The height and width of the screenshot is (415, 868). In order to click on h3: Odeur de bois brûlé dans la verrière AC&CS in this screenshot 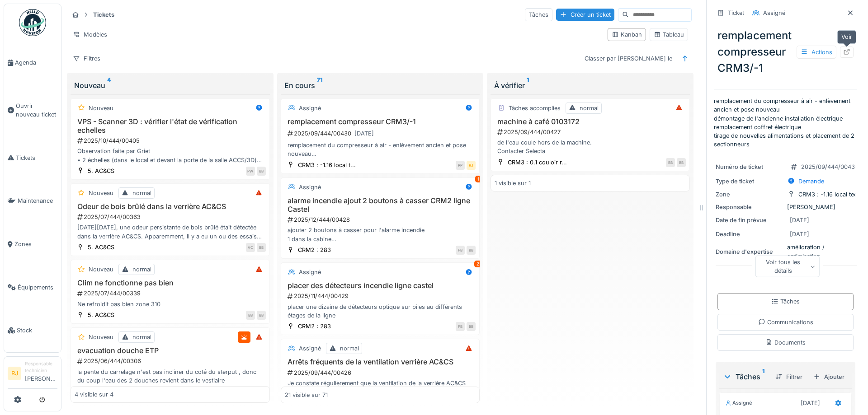, I will do `click(170, 207)`.